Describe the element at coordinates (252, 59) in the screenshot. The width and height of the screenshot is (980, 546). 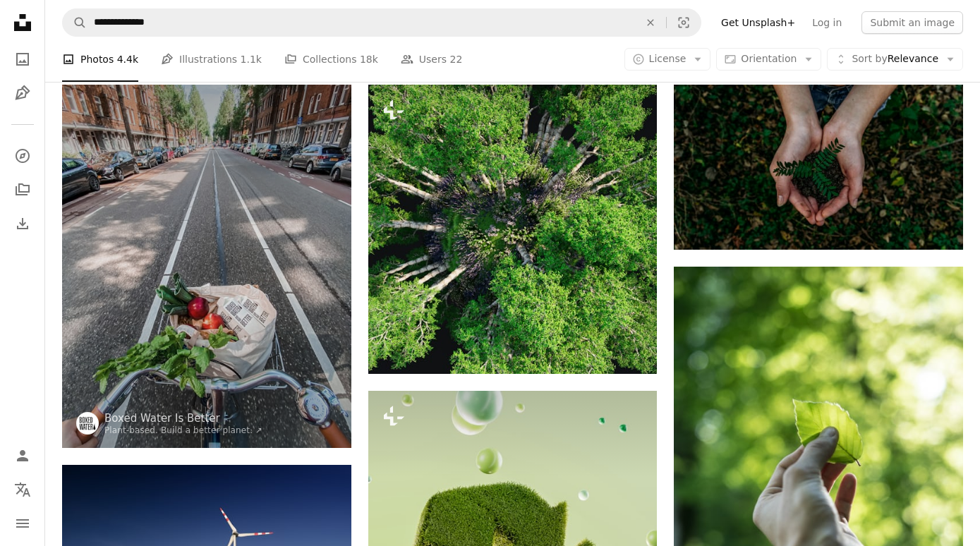
I see `span: 1.1k` at that location.